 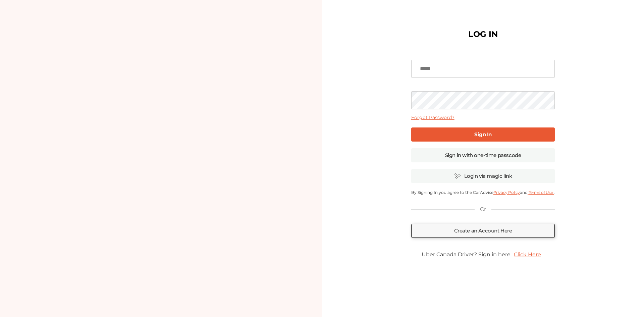 What do you see at coordinates (527, 254) in the screenshot?
I see `a: Click Here` at bounding box center [527, 254].